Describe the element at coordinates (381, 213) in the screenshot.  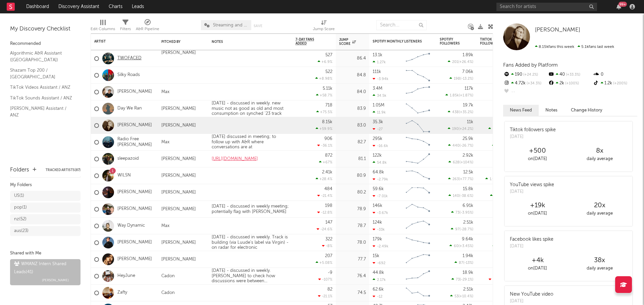
I see `div: -3.67k` at that location.